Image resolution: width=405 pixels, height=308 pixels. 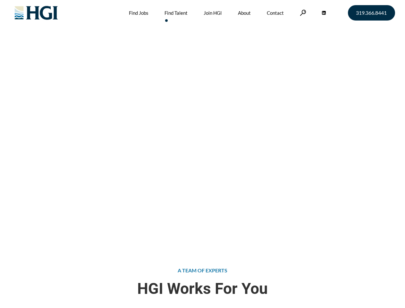 What do you see at coordinates (104, 90) in the screenshot?
I see `span: Find Talent` at bounding box center [104, 90].